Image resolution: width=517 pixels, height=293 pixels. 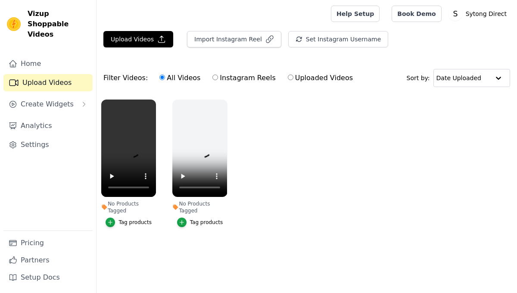 What do you see at coordinates (234, 39) in the screenshot?
I see `button: Import Instagram Reel` at bounding box center [234, 39].